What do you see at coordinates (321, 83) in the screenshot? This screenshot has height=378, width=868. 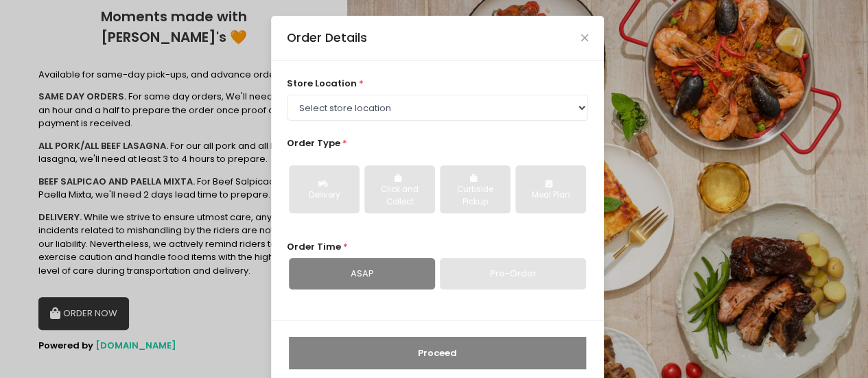 I see `span: store location` at bounding box center [321, 83].